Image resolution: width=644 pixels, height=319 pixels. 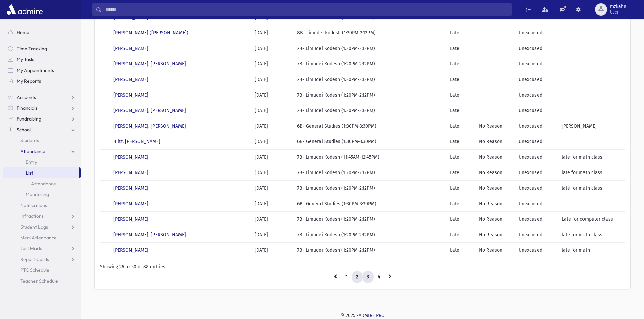 I want to click on a: My Appointments, so click(x=41, y=70).